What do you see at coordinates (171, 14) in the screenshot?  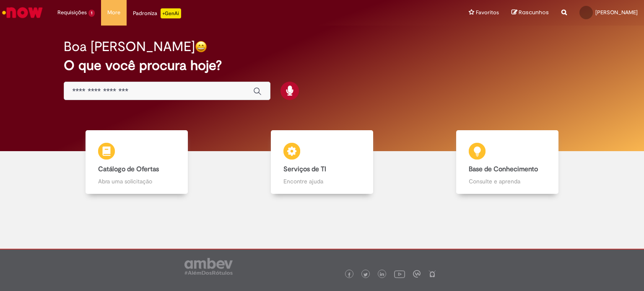 I see `p: +GenAi` at bounding box center [171, 14].